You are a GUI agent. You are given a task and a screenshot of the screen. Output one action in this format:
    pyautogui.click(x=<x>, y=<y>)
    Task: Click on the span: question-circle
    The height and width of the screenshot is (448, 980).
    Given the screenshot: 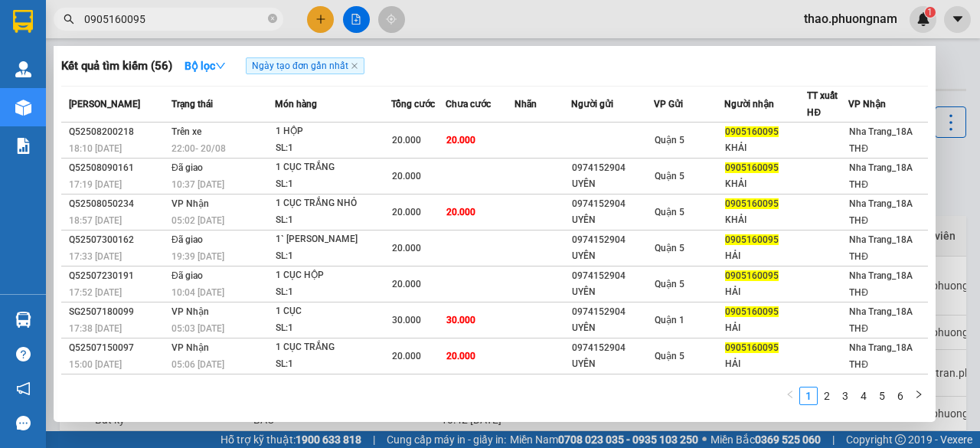 What is the action you would take?
    pyautogui.click(x=23, y=354)
    